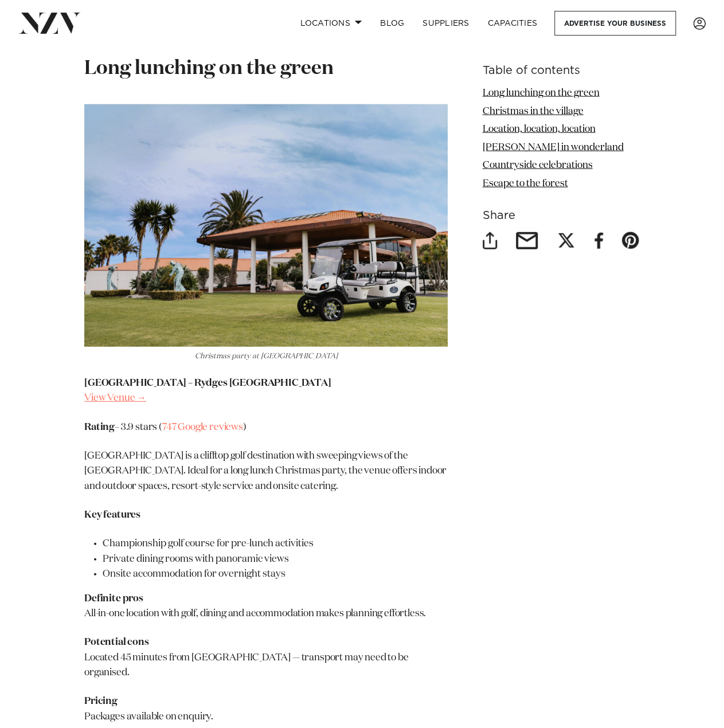 The image size is (724, 728). What do you see at coordinates (560, 216) in the screenshot?
I see `h6: Share` at bounding box center [560, 216].